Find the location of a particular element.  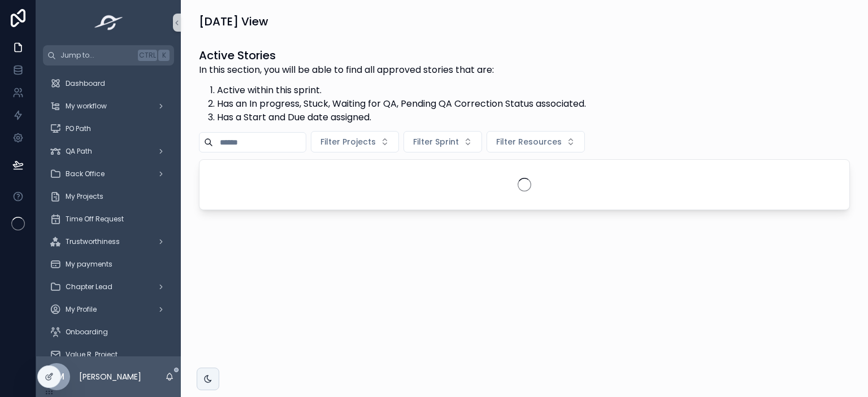

img: App logo is located at coordinates (109, 22).